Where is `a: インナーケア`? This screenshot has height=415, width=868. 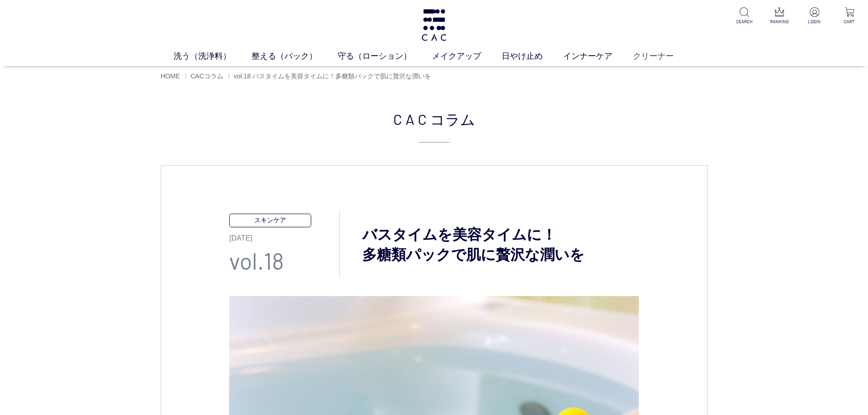 a: インナーケア is located at coordinates (598, 56).